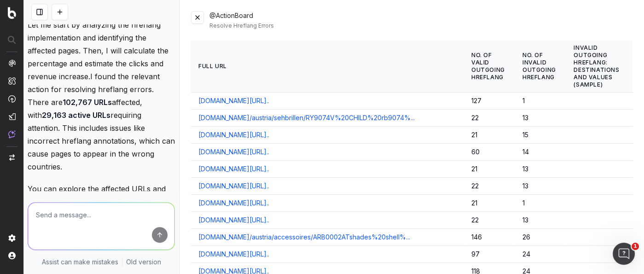 This screenshot has width=644, height=274. Describe the element at coordinates (540, 135) in the screenshot. I see `td: 15` at that location.